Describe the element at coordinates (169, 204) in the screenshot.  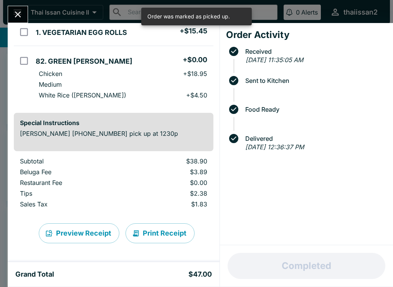
I see `p: $1.83` at that location.